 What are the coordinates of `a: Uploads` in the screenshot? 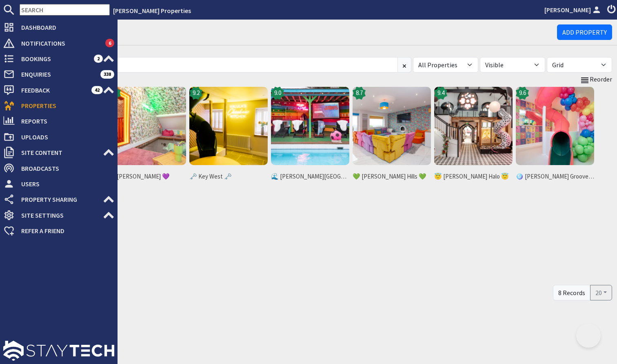 It's located at (59, 137).